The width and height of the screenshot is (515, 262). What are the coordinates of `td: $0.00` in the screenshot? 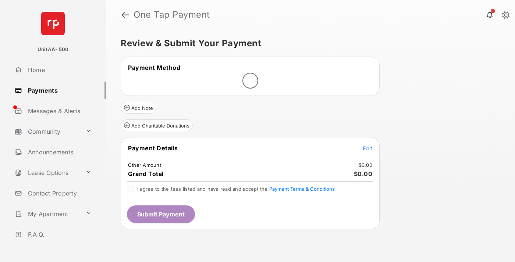 It's located at (365, 165).